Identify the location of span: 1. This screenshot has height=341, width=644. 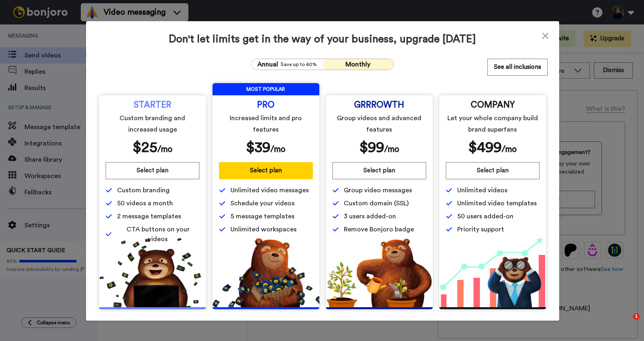
(636, 317).